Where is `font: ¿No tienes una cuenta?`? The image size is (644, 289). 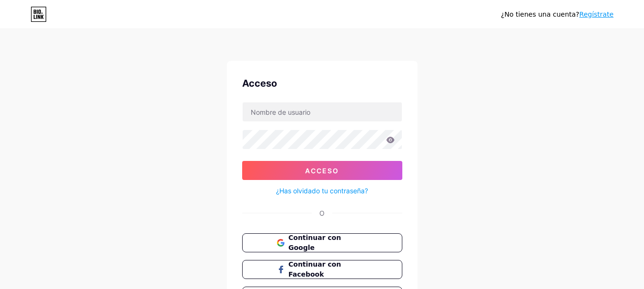
font: ¿No tienes una cuenta? is located at coordinates (540, 14).